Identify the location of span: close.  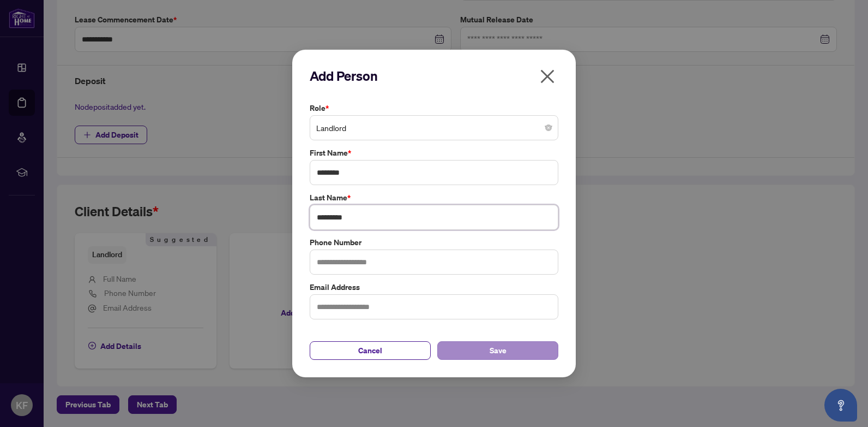
(548, 77).